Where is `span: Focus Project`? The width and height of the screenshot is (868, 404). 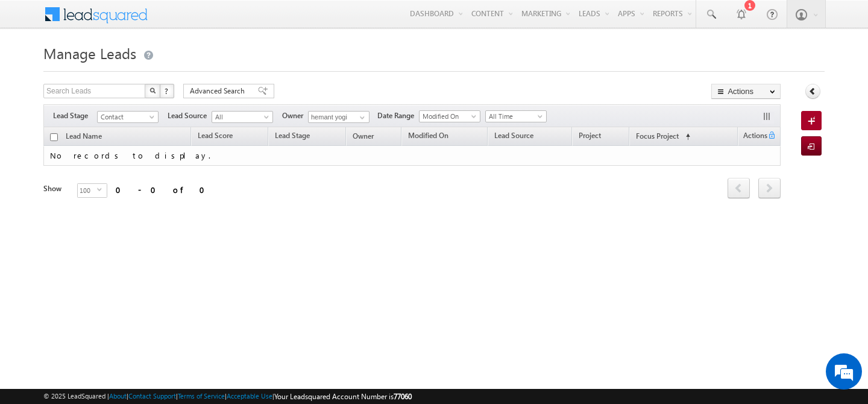 span: Focus Project is located at coordinates (657, 136).